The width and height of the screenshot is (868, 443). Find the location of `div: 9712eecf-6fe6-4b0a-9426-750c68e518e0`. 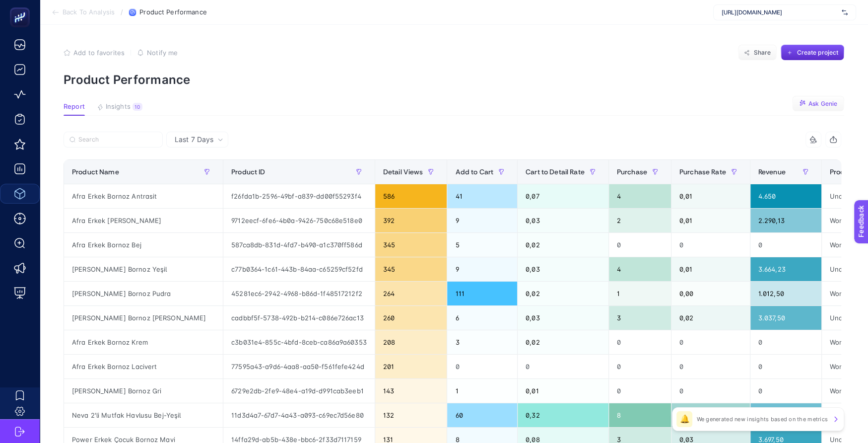

div: 9712eecf-6fe6-4b0a-9426-750c68e518e0 is located at coordinates (299, 221).